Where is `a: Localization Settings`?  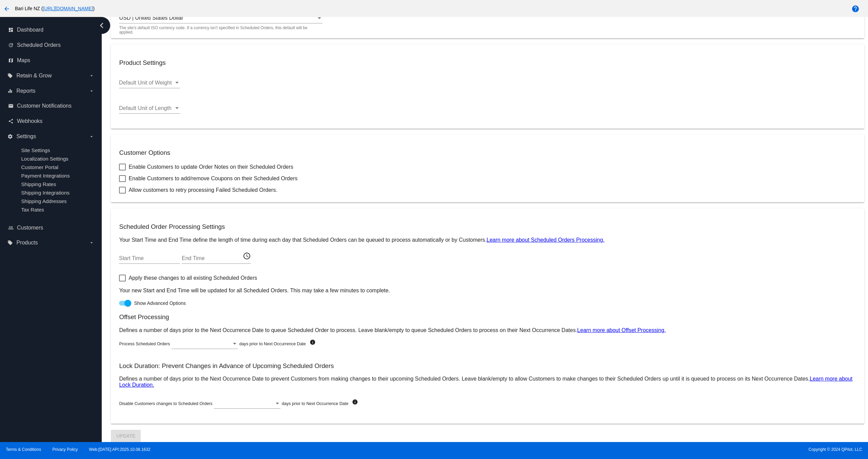 a: Localization Settings is located at coordinates (44, 159).